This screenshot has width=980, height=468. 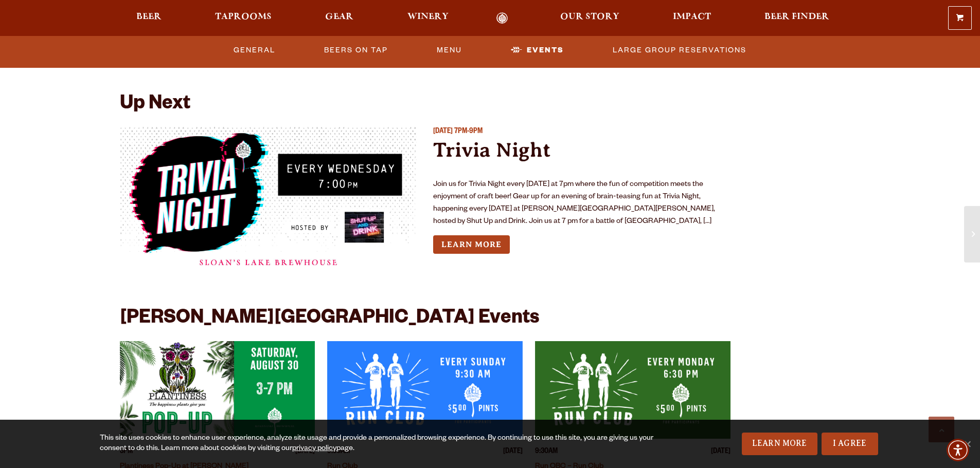 I want to click on span: Beer Finder, so click(x=797, y=17).